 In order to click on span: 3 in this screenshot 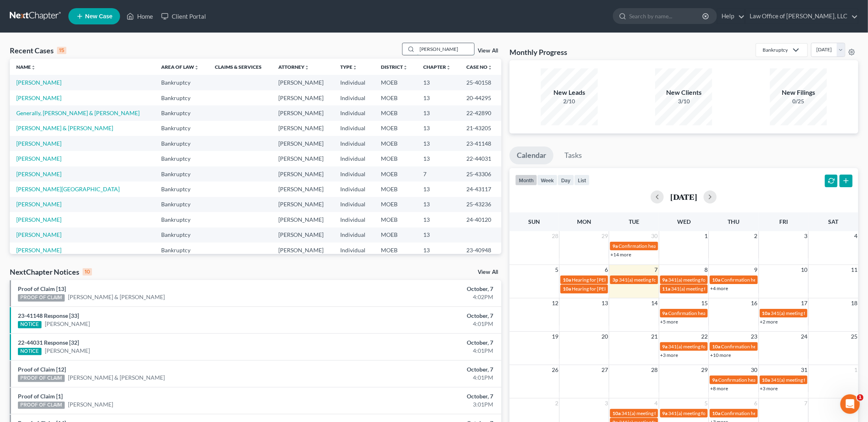, I will do `click(606, 403)`.